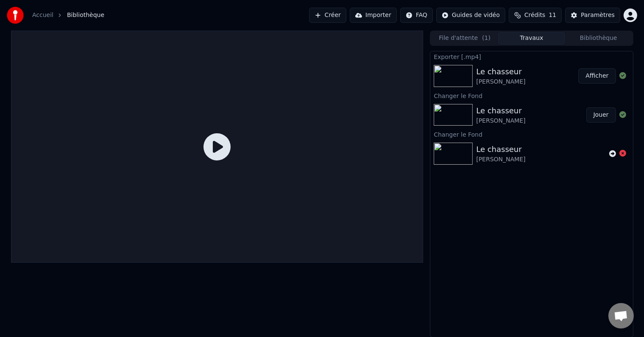  Describe the element at coordinates (328, 15) in the screenshot. I see `button: Créer` at that location.